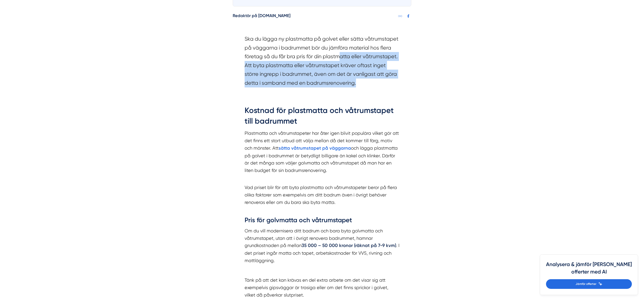  What do you see at coordinates (322, 155) in the screenshot?
I see `p: Plastmatta och våtrumstapeter har åter igen blivit populära vilket gör att det finns ett stort ut...` at bounding box center [322, 155].